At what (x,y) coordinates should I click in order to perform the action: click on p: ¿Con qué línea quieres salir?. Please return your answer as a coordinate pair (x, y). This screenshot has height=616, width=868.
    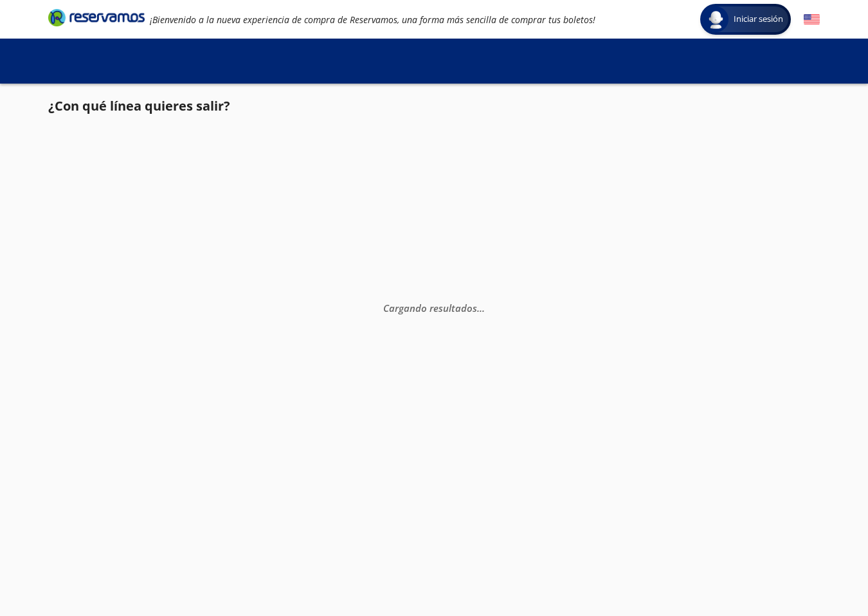
    Looking at the image, I should click on (139, 106).